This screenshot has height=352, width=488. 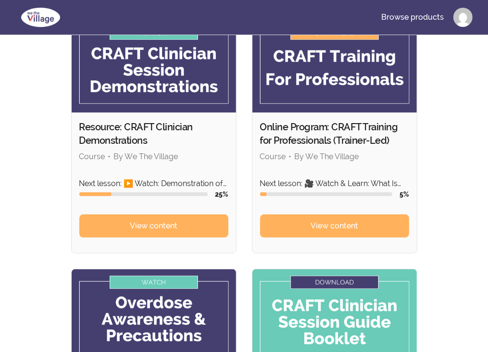 What do you see at coordinates (334, 184) in the screenshot?
I see `p: Next lesson: 🎥 Watch & Learn: What Is CRAFT?` at bounding box center [334, 184].